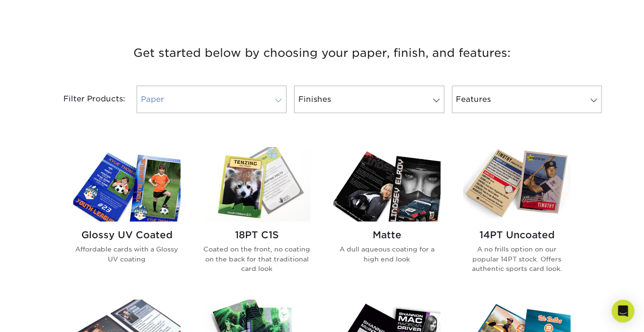  Describe the element at coordinates (369, 100) in the screenshot. I see `a: Finishes` at that location.